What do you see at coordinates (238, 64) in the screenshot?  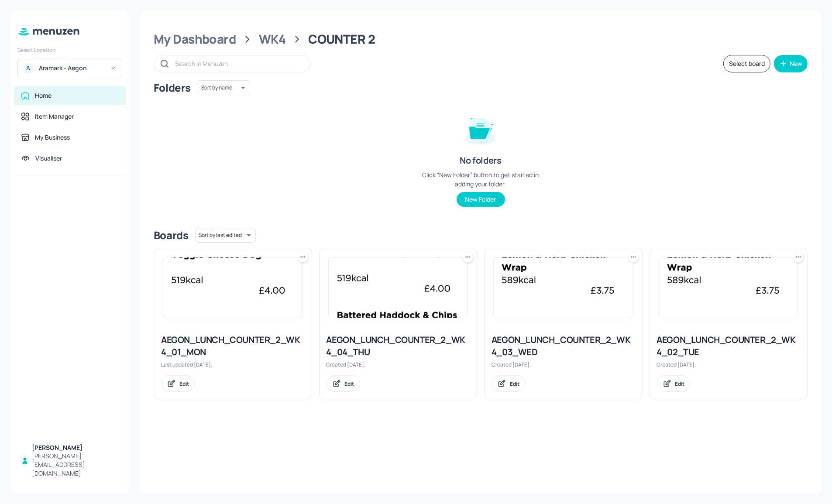 I see `input: Search in Menuzen` at bounding box center [238, 64].